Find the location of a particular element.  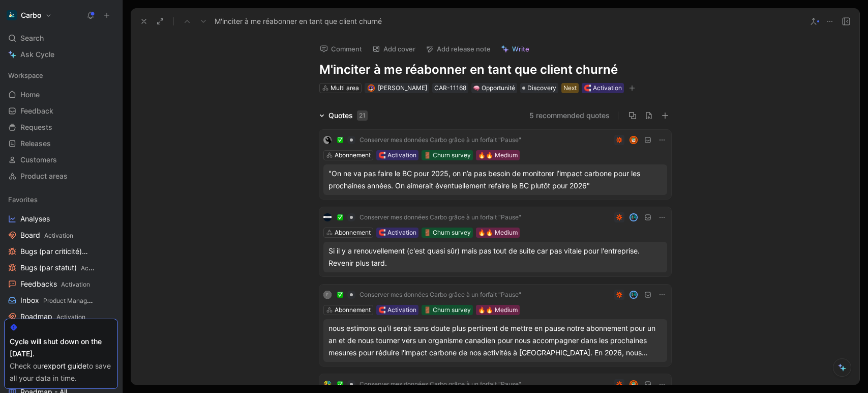

span: Releases is located at coordinates (36, 144).